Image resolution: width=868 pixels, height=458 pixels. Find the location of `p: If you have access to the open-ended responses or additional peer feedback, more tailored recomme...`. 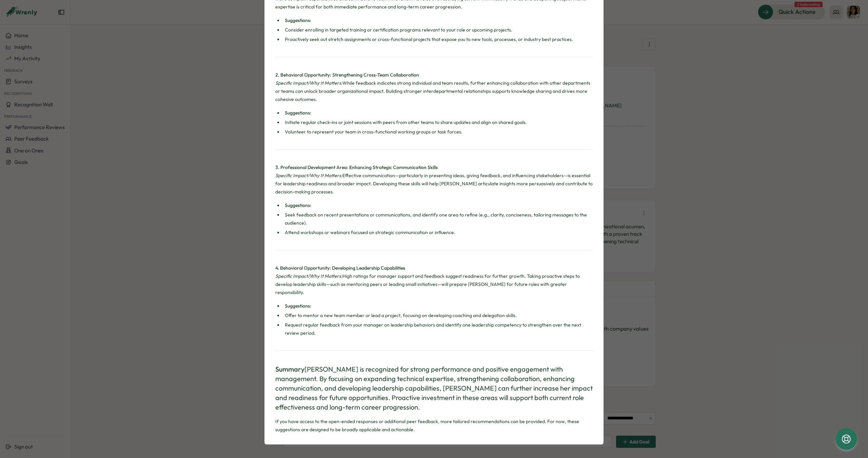

p: If you have access to the open-ended responses or additional peer feedback, more tailored recomme... is located at coordinates (434, 425).